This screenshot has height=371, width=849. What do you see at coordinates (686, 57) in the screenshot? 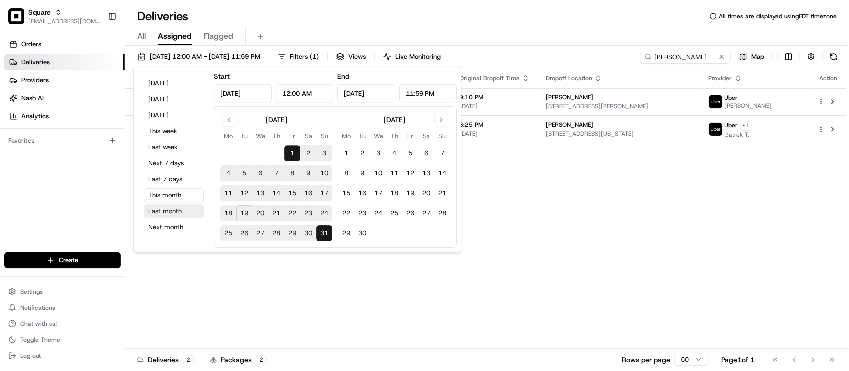
I see `input: Type to search` at bounding box center [686, 57].